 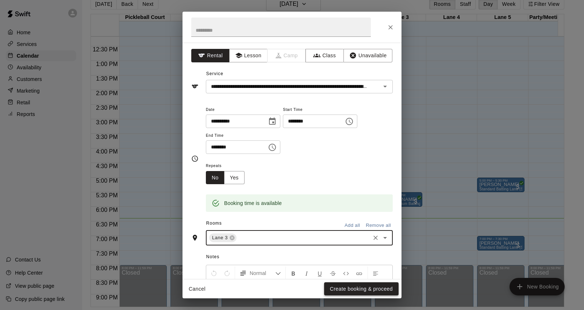 I want to click on button: Format Underline, so click(x=319, y=273).